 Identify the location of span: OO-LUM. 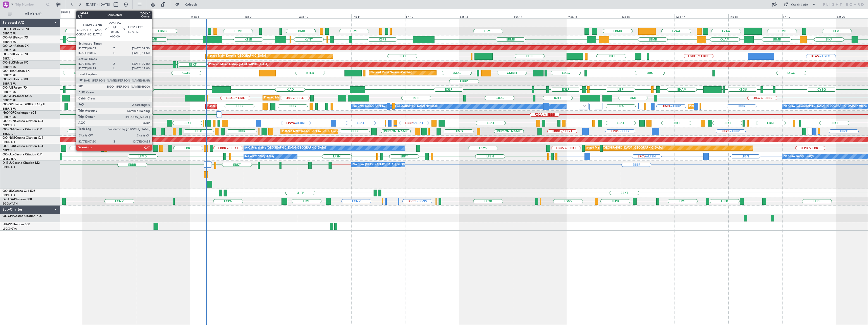
(9, 29).